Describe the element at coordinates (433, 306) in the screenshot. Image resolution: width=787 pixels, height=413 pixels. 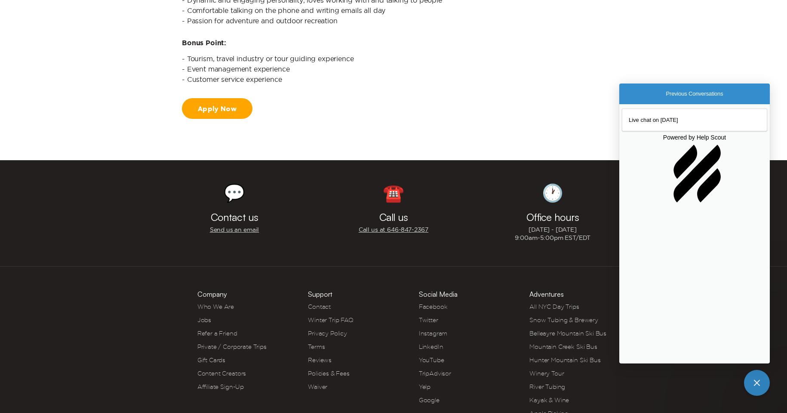
I see `a: Facebook` at that location.